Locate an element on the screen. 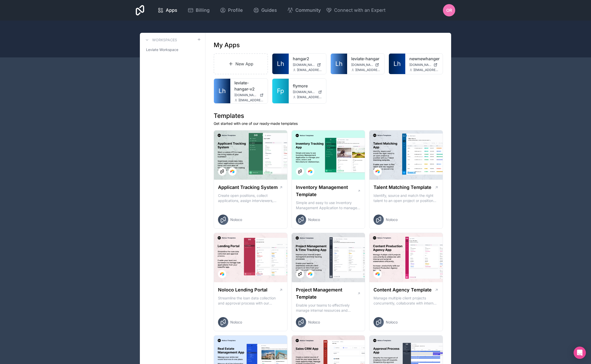 Image resolution: width=591 pixels, height=364 pixels. a: Fp is located at coordinates (281, 91).